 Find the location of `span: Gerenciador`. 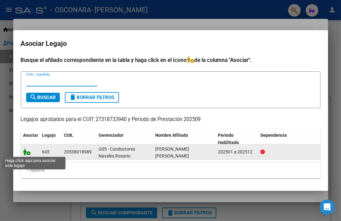

span: Gerenciador is located at coordinates (111, 135).